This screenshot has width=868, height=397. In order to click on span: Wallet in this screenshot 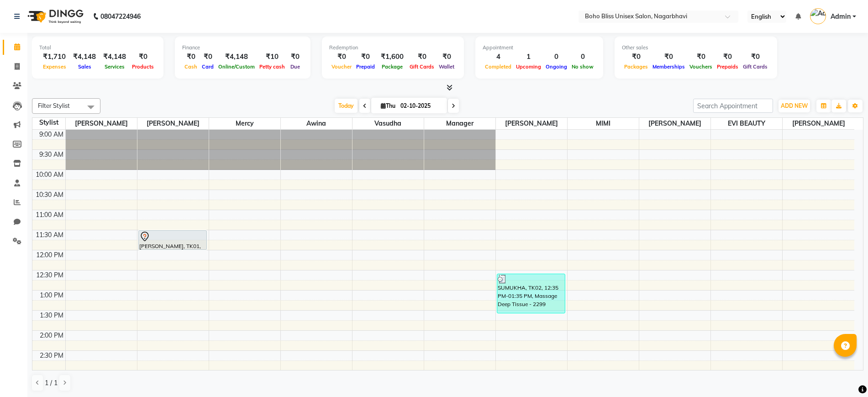, I will do `click(447, 67)`.